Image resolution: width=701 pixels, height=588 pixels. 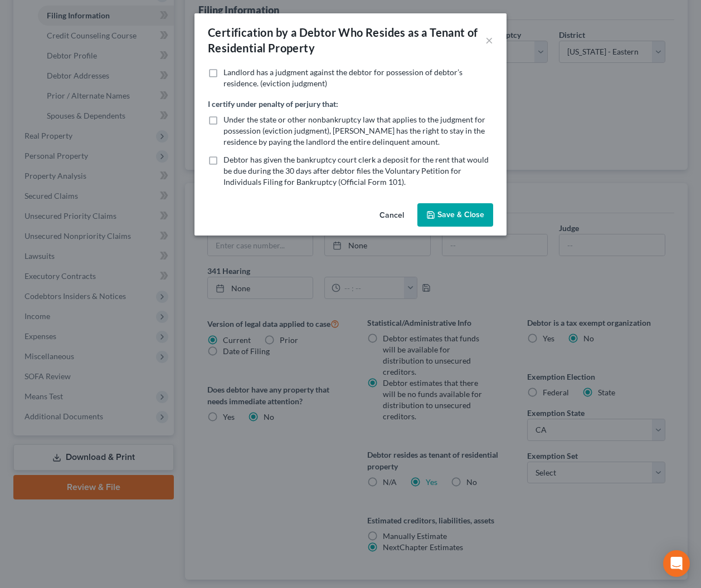 I want to click on label: I certify under penalty of perjury that:, so click(x=273, y=104).